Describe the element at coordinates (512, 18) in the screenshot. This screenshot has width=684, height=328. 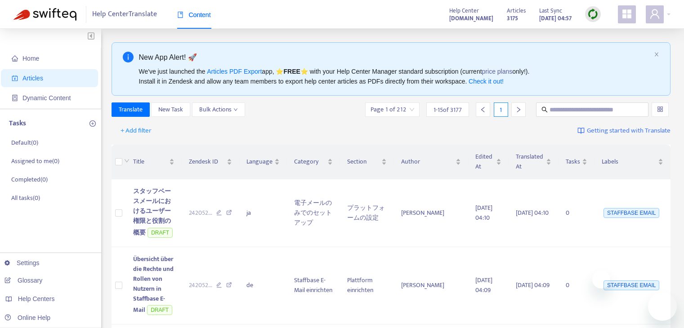
I see `strong: 3175` at that location.